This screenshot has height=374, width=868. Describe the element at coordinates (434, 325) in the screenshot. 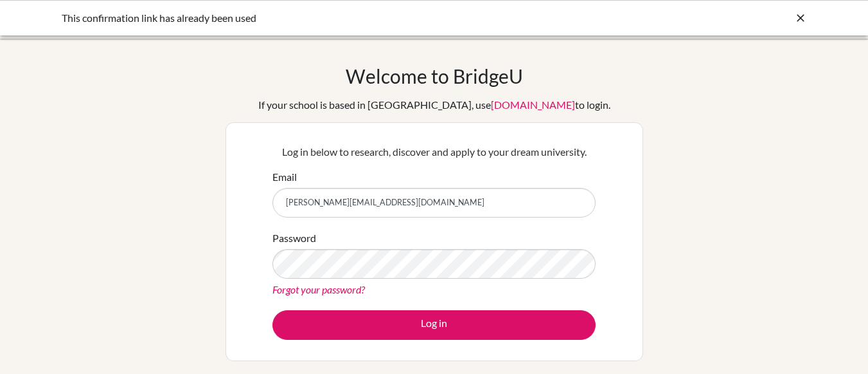

I see `button: Log in` at that location.